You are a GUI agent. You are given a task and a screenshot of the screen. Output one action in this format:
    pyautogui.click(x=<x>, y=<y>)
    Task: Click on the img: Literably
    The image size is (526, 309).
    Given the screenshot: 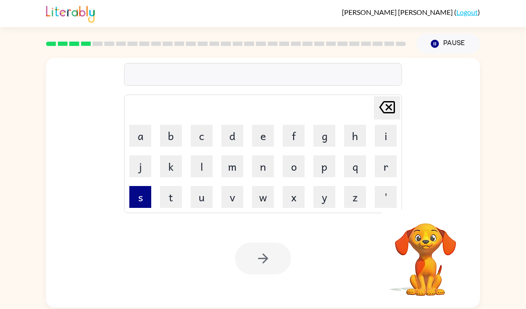 What is the action you would take?
    pyautogui.click(x=70, y=13)
    